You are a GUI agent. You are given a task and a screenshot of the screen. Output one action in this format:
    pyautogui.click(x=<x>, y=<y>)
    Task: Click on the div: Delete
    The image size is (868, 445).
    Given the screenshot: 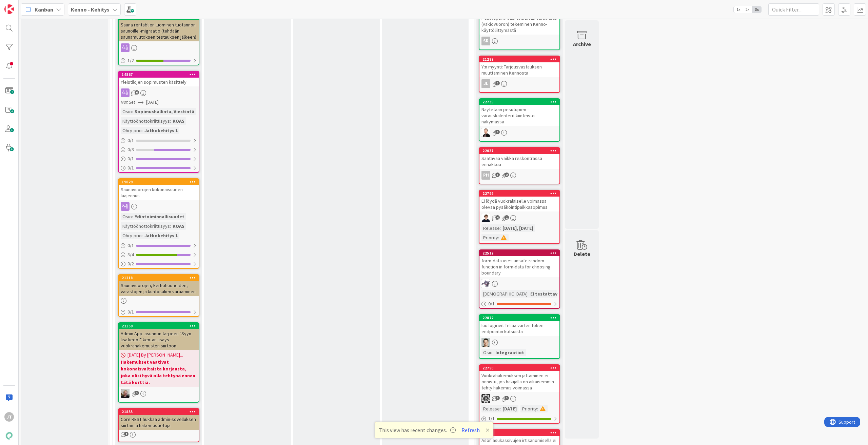 What is the action you would take?
    pyautogui.click(x=582, y=254)
    